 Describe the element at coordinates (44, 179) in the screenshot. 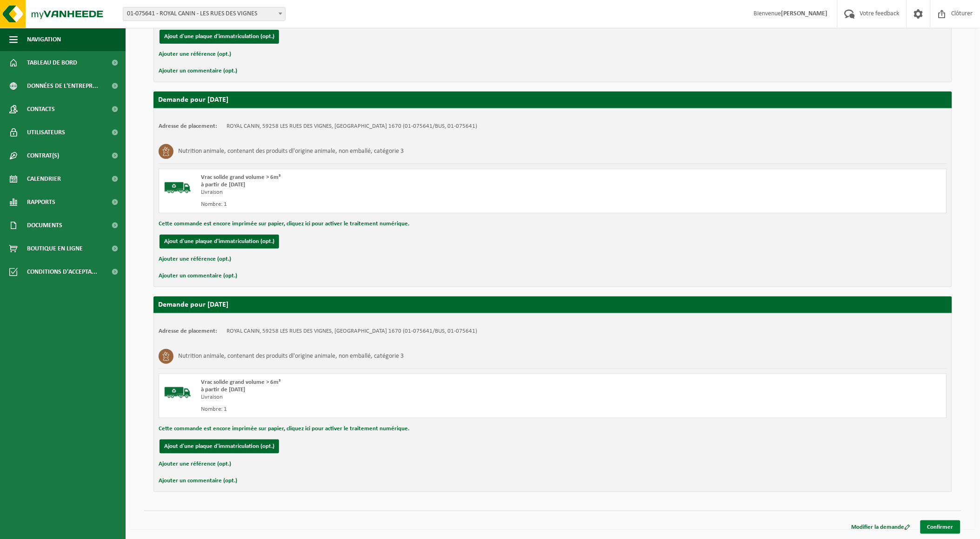

I see `span: Calendrier` at that location.